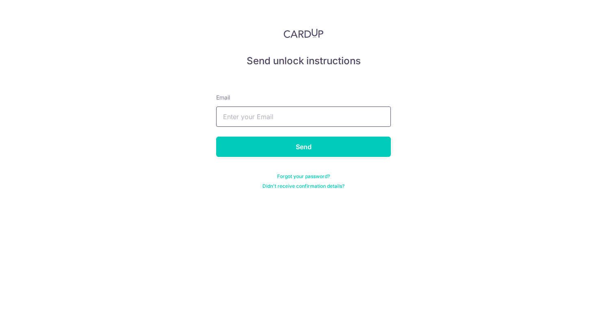 This screenshot has height=311, width=607. I want to click on h5: Send unlock instructions, so click(304, 61).